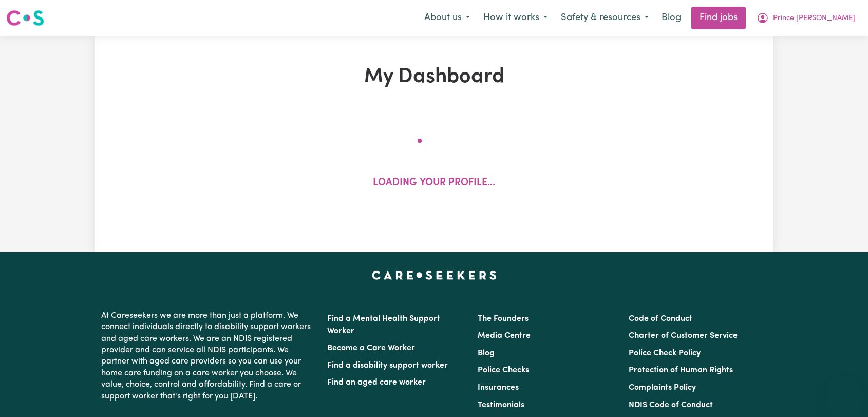 The height and width of the screenshot is (417, 868). What do you see at coordinates (683, 336) in the screenshot?
I see `a: Charter of Customer Service` at bounding box center [683, 336].